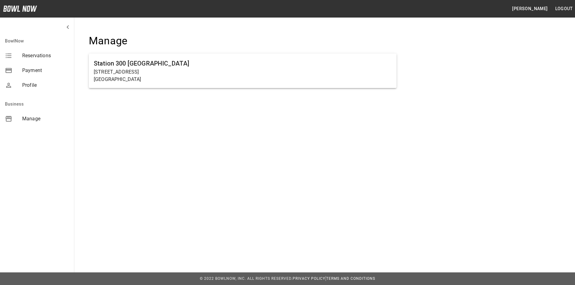  Describe the element at coordinates (243, 41) in the screenshot. I see `h4: Manage` at that location.